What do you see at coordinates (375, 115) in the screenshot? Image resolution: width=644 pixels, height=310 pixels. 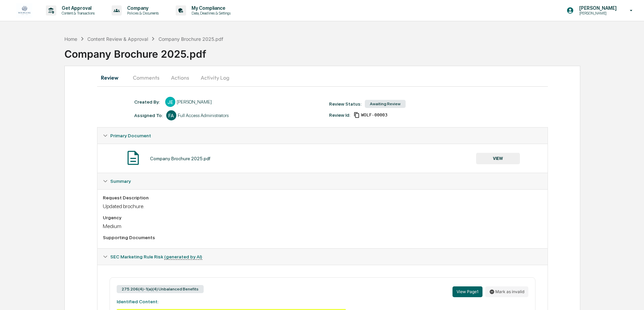 I see `span: 8126e45f-de1d-402b-802d-21be6a549e16` at bounding box center [375, 115].